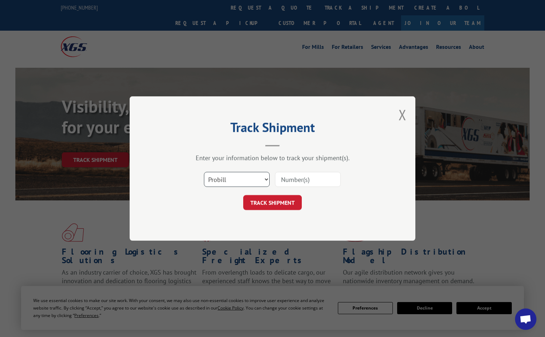 The width and height of the screenshot is (545, 337). I want to click on button: TRACK SHIPMENT, so click(272, 203).